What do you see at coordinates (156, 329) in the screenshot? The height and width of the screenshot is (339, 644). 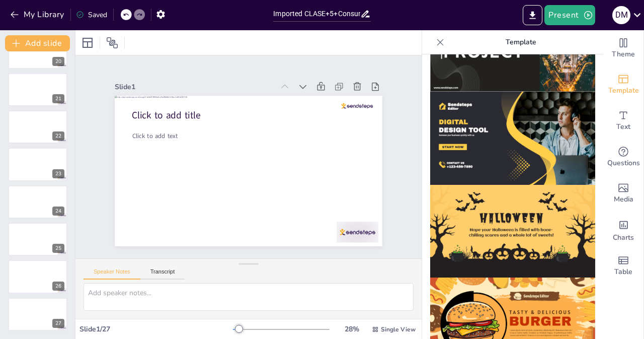 I see `div: Slide 1 / 27` at bounding box center [156, 329].